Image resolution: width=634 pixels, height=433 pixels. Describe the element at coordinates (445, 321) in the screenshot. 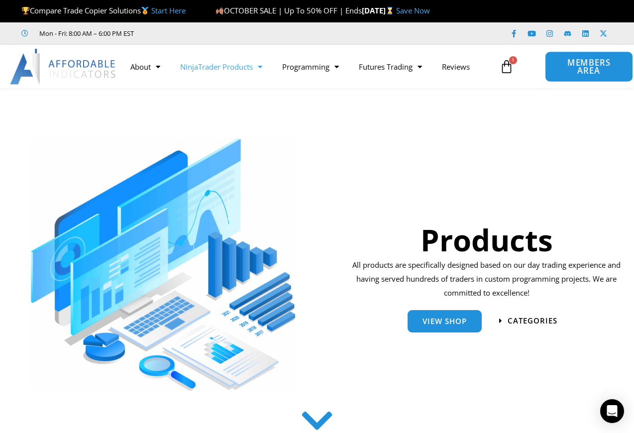

I see `span: View Shop` at that location.